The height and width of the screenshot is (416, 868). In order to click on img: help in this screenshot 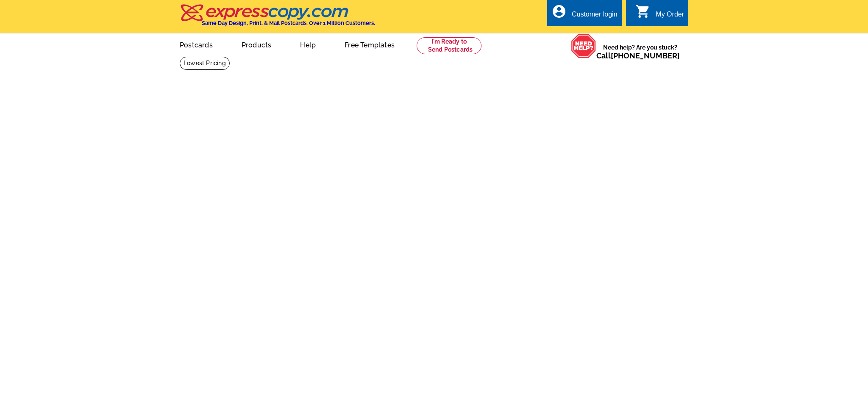, I will do `click(583, 46)`.